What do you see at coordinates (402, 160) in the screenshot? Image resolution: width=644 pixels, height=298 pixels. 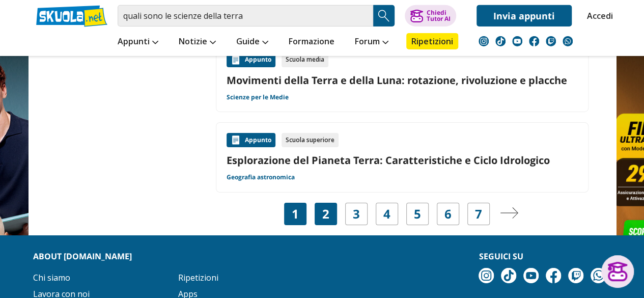 I see `a: Esplorazione del Pianeta Terra: Caratteristiche e Ciclo Idrologico` at bounding box center [402, 160].